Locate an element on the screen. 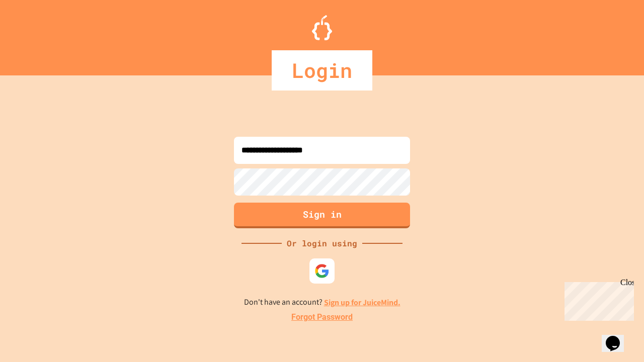 This screenshot has height=362, width=644. div: Chat with us now!Close is located at coordinates (36, 33).